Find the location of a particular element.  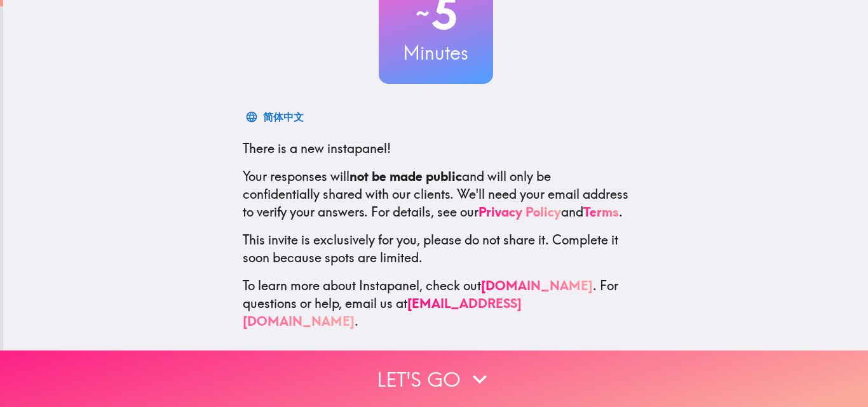

div: 简体中文 is located at coordinates (283, 117).